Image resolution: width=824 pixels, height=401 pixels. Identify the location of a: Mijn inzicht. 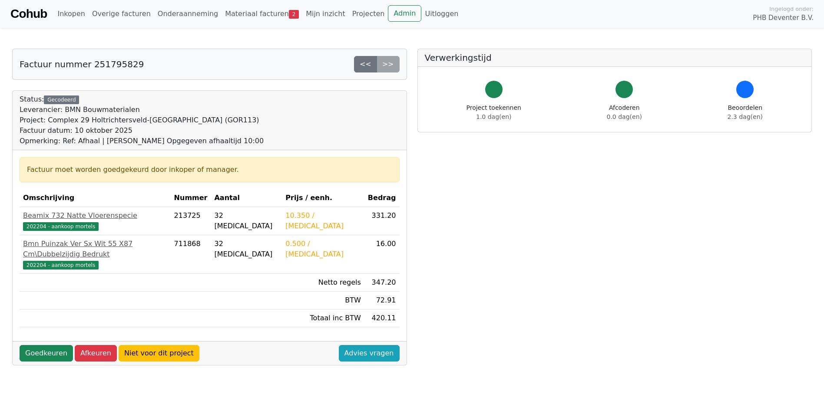
(325, 14).